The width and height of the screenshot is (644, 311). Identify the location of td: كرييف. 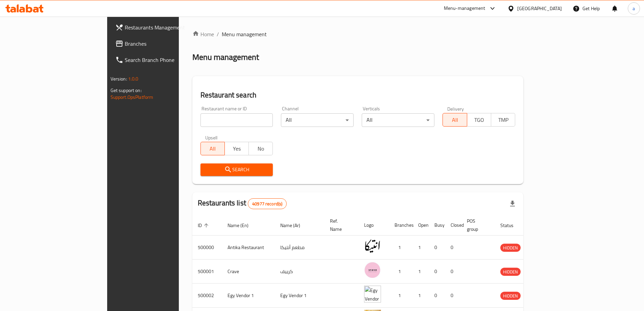
(300, 271).